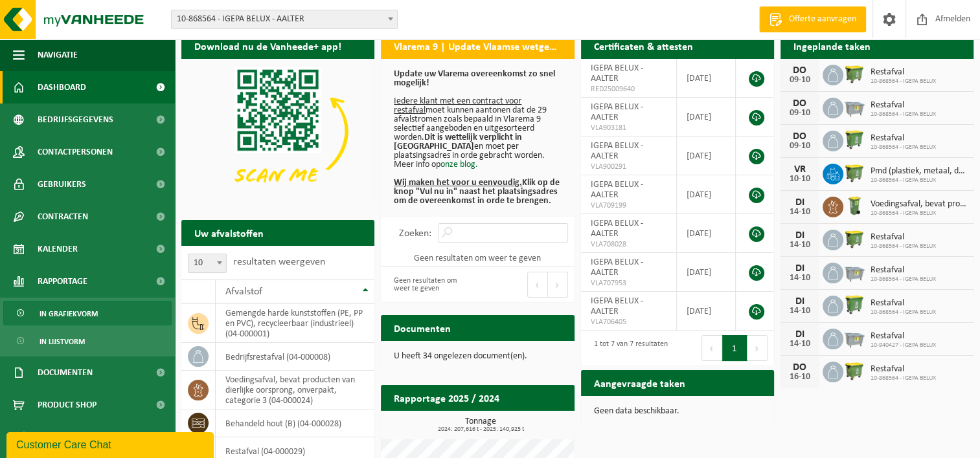  Describe the element at coordinates (67, 405) in the screenshot. I see `span: Product Shop` at that location.